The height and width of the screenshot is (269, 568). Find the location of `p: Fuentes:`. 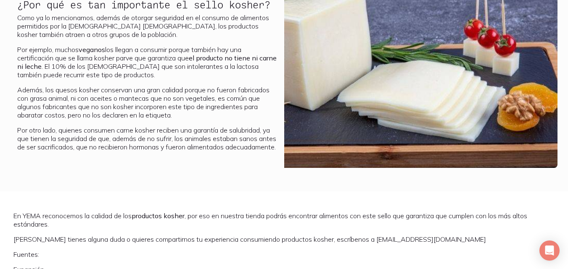

p: Fuentes: is located at coordinates (284, 255).